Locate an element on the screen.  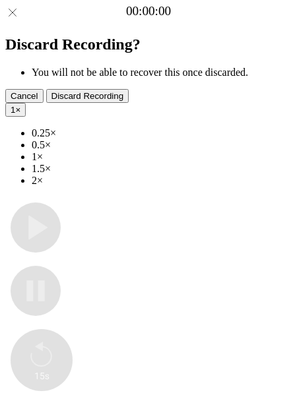
li: 0.25× is located at coordinates (162, 133).